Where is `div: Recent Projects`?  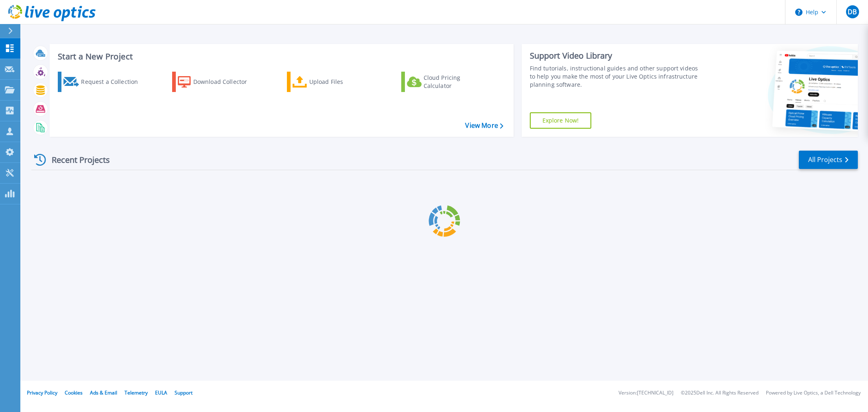
div: Recent Projects is located at coordinates (76, 160).